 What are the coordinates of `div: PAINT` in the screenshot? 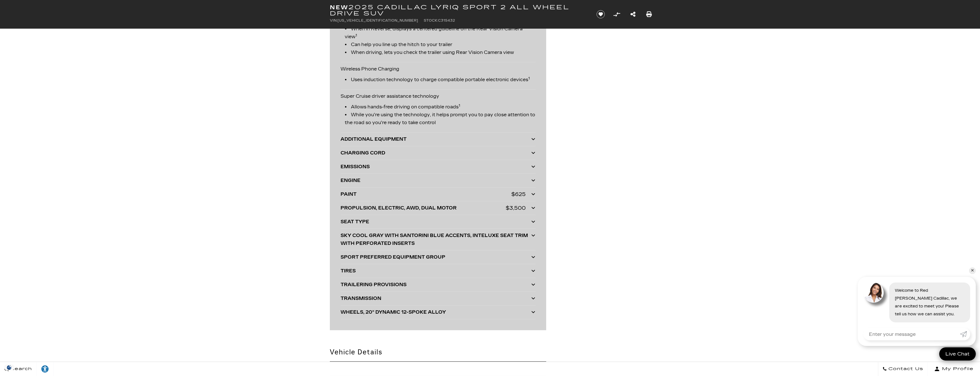 It's located at (426, 194).